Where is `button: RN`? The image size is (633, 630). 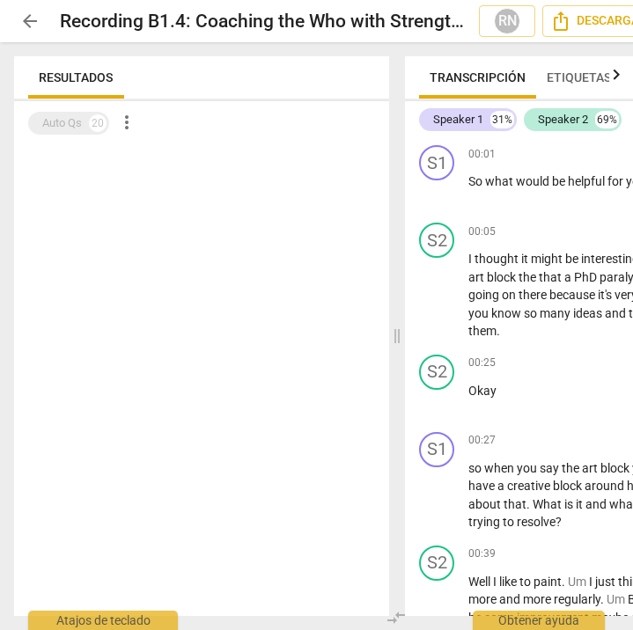 button: RN is located at coordinates (507, 21).